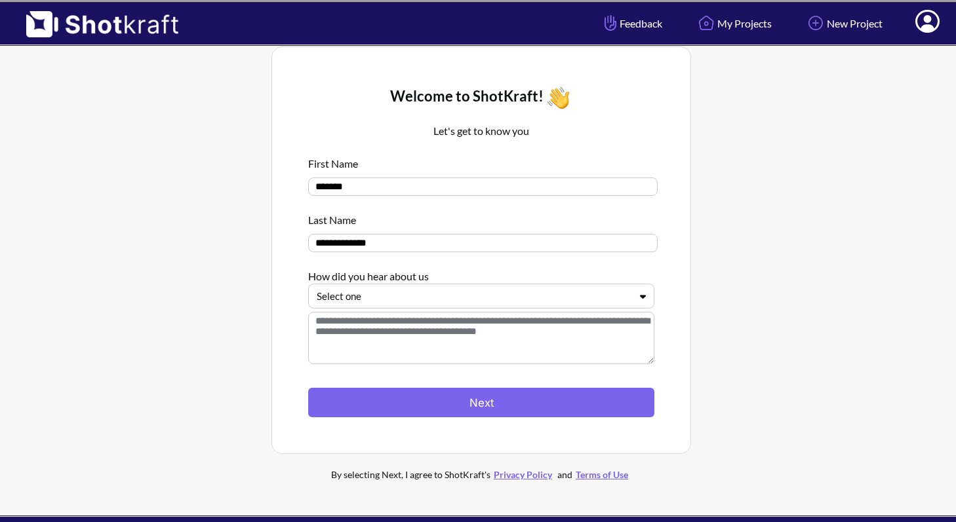 The width and height of the screenshot is (956, 522). I want to click on div: First Name, so click(481, 160).